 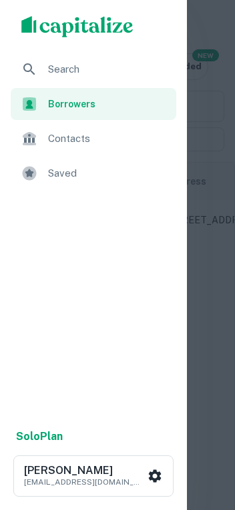 What do you see at coordinates (93, 173) in the screenshot?
I see `a: Saved` at bounding box center [93, 173].